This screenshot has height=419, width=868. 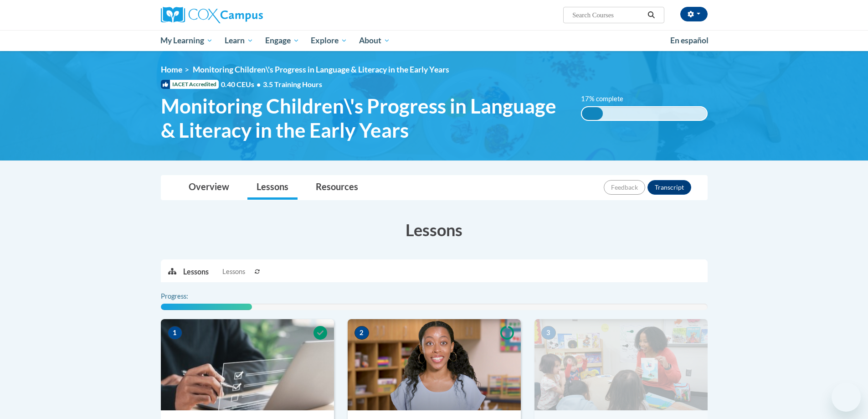 I want to click on span: 3.5 Training Hours, so click(x=293, y=84).